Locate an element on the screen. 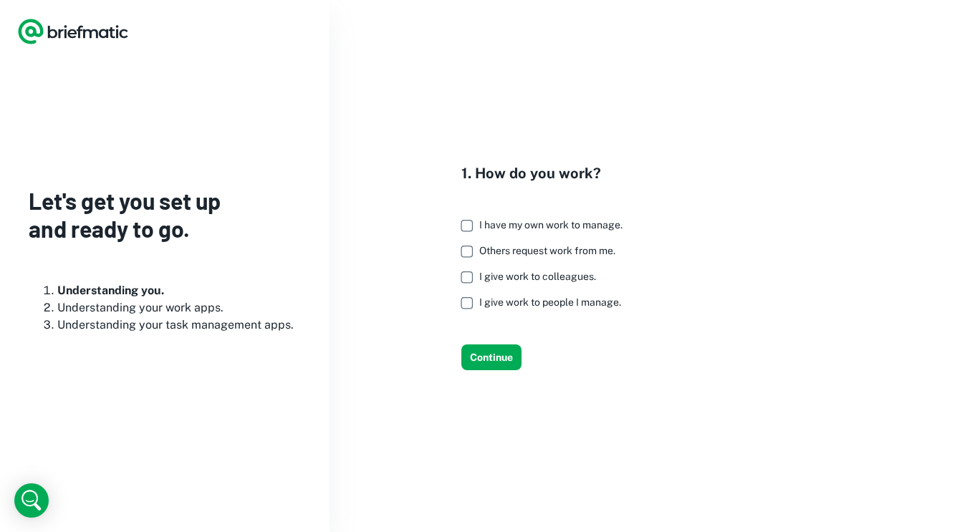 Image resolution: width=980 pixels, height=532 pixels. button: Continue is located at coordinates (491, 357).